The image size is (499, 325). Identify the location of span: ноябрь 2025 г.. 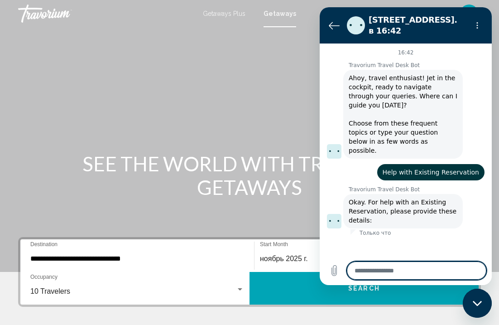
(284, 258).